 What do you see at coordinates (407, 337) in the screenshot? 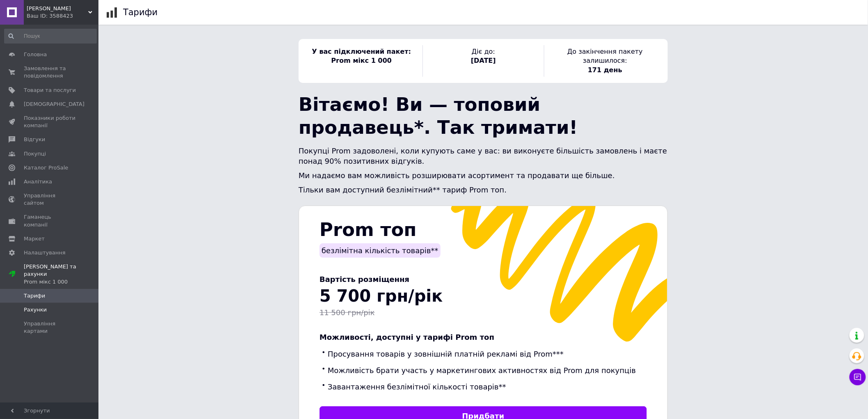
I see `span: Можливості, доступні у тарифі Prom топ` at bounding box center [407, 337].